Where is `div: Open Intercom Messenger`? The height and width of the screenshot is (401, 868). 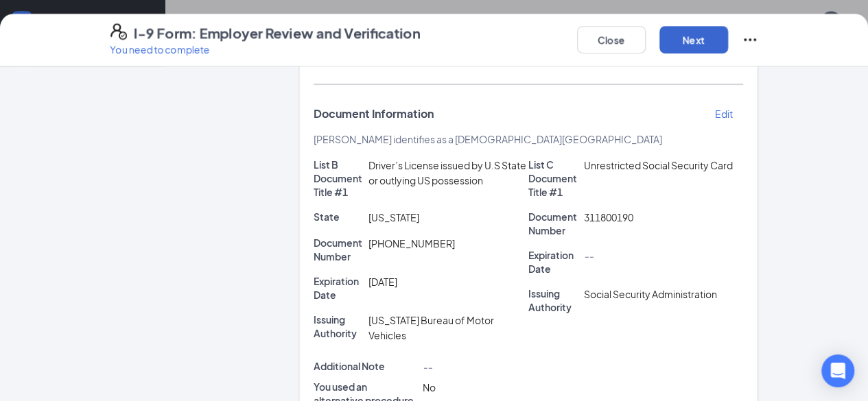
div: Open Intercom Messenger is located at coordinates (838, 370).